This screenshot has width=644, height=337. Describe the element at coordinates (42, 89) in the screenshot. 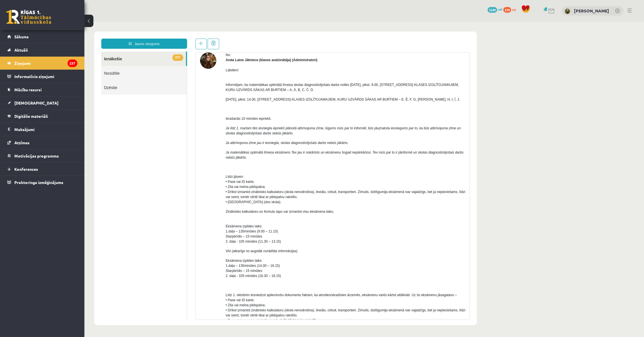

I see `a: Mācību resursi` at that location.